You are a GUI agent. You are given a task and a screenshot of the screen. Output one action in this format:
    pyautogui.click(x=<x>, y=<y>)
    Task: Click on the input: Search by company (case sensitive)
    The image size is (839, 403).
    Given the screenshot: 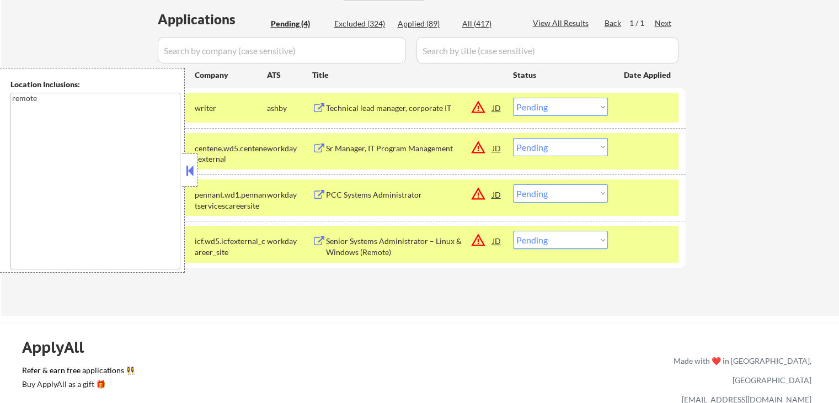 What is the action you would take?
    pyautogui.click(x=282, y=50)
    